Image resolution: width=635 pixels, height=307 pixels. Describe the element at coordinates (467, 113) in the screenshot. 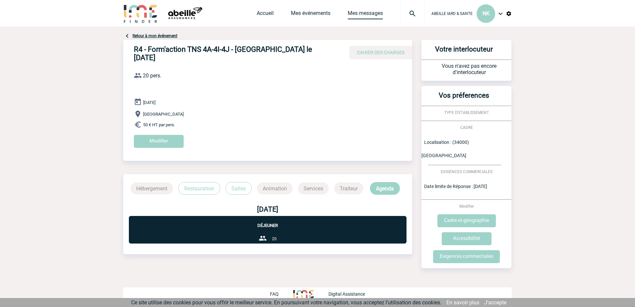

I see `span: TYPE D'ETABLISSEMENT` at that location.